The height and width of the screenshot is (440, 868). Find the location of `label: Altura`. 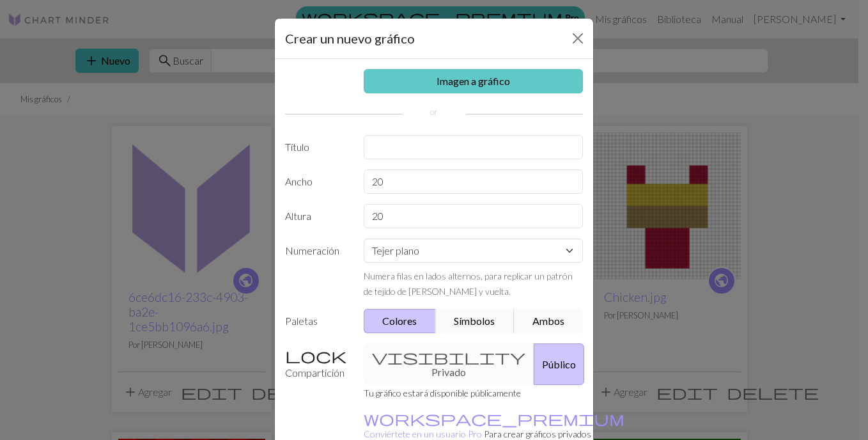

label: Altura is located at coordinates (316, 216).